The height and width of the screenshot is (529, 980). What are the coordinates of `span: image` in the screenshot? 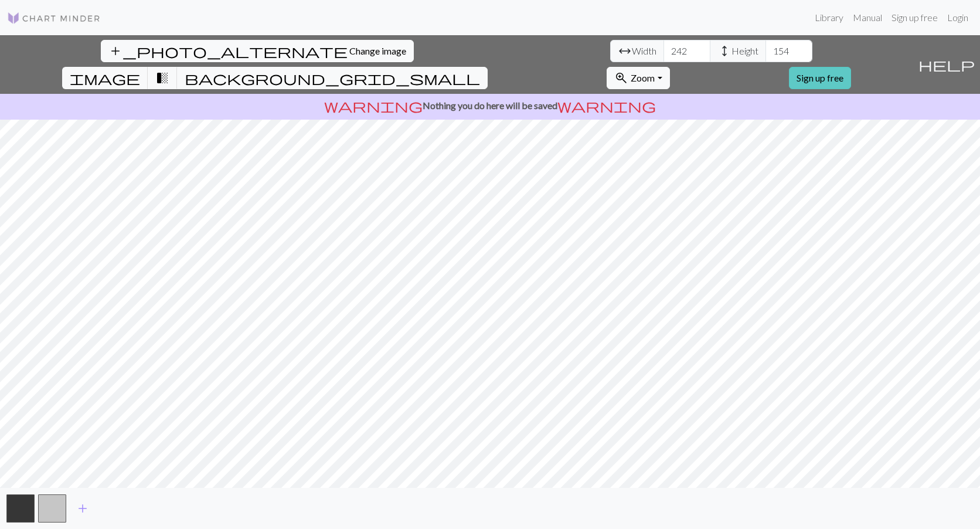 It's located at (105, 78).